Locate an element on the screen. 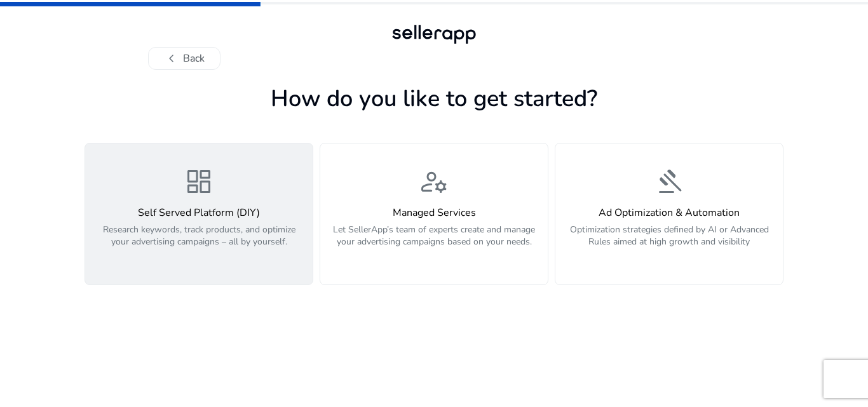 This screenshot has height=407, width=868. span: gavel is located at coordinates (669, 181).